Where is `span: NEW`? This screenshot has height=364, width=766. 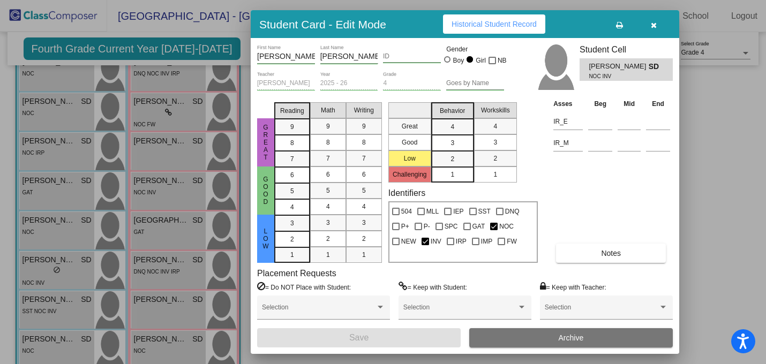
span: NEW is located at coordinates (409, 242).